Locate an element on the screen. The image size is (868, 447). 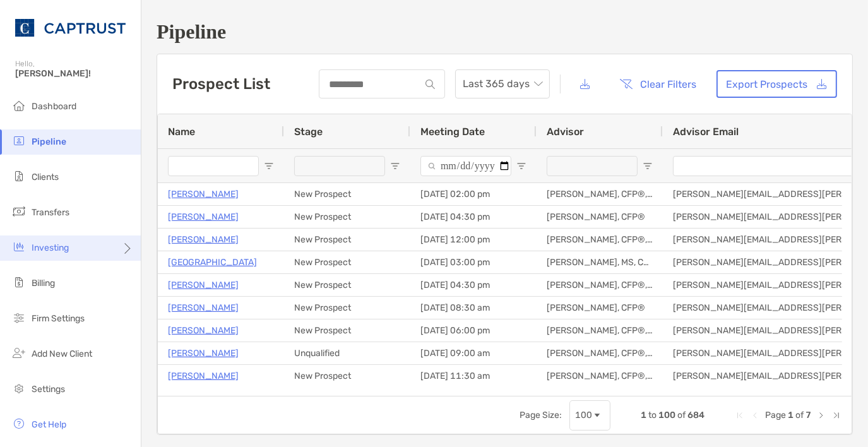
div: Previous Page is located at coordinates (755, 415).